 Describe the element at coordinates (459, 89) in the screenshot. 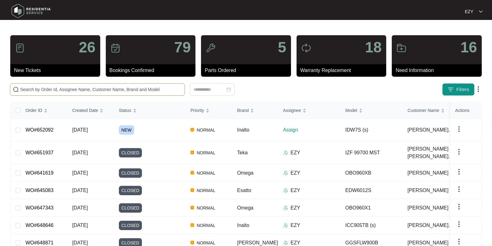

I see `button: filter iconFilters` at that location.